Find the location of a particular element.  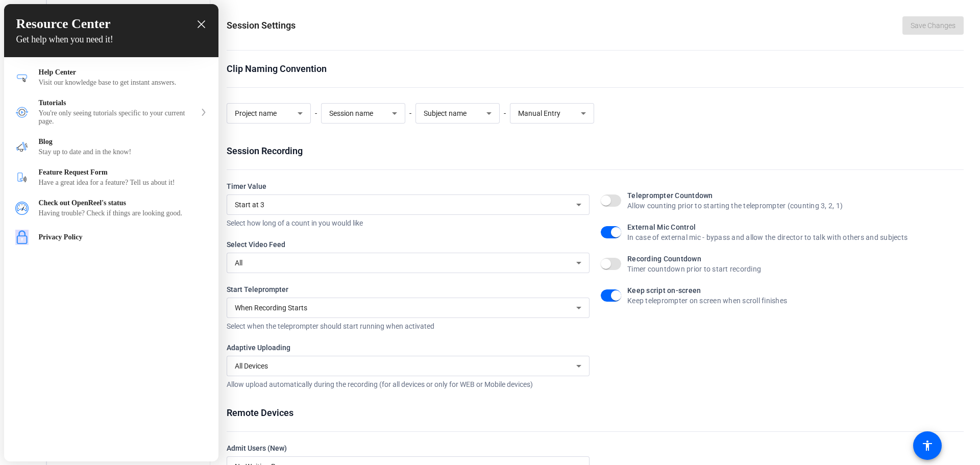

div: entering resource center home is located at coordinates (111, 154).